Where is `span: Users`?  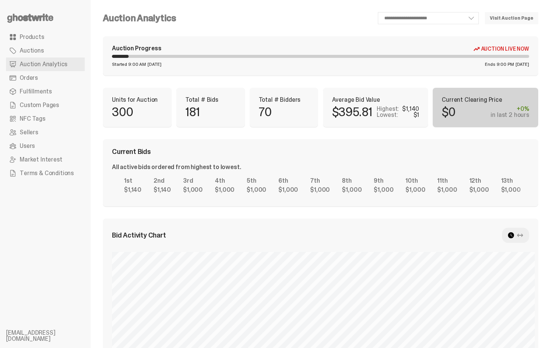
span: Users is located at coordinates (27, 146).